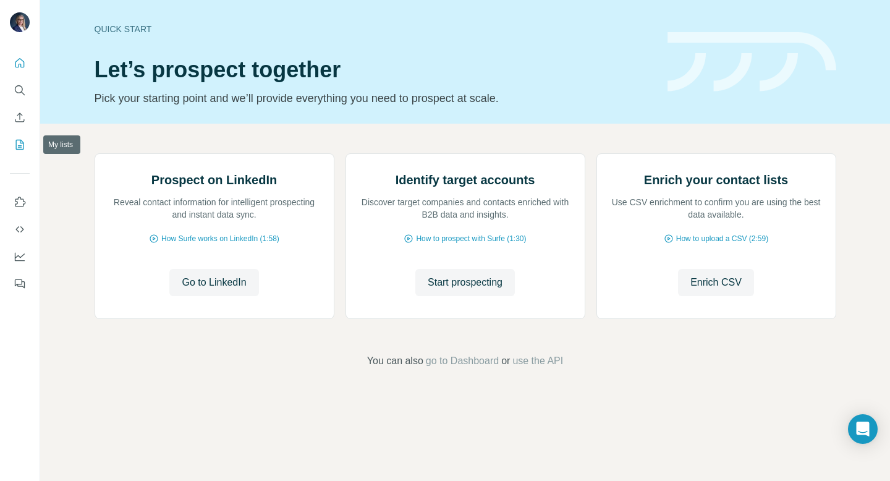 This screenshot has height=481, width=890. I want to click on span: How to upload a CSV (2:59), so click(722, 239).